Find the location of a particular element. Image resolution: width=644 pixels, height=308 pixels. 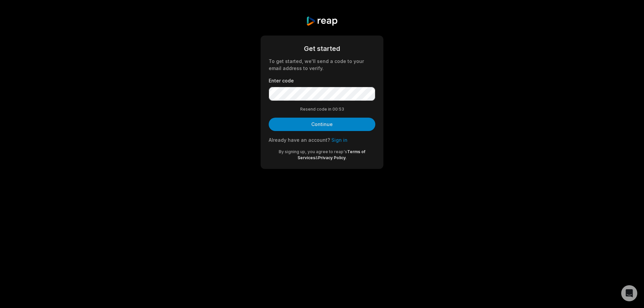

span: By signing up, you agree to reap's is located at coordinates (313, 152).